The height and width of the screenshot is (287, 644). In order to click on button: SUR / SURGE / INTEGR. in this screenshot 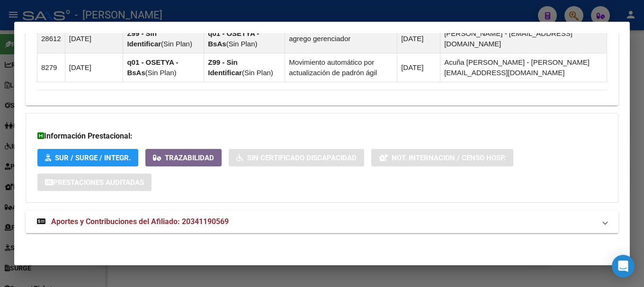, I will do `click(88, 157)`.